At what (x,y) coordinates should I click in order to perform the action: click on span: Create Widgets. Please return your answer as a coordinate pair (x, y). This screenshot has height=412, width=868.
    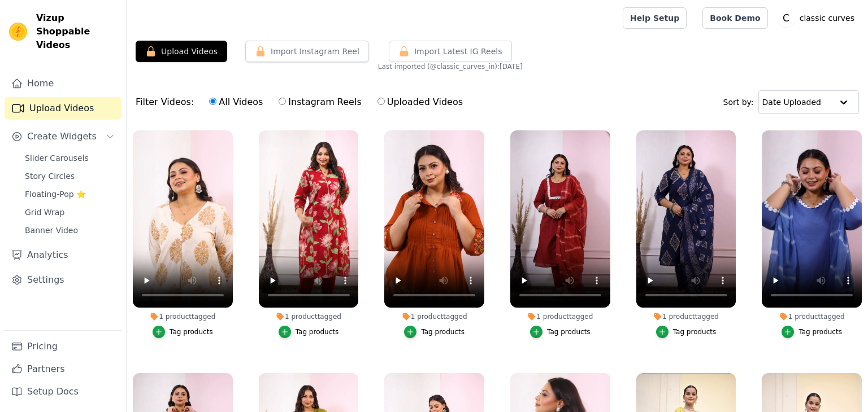
    Looking at the image, I should click on (61, 137).